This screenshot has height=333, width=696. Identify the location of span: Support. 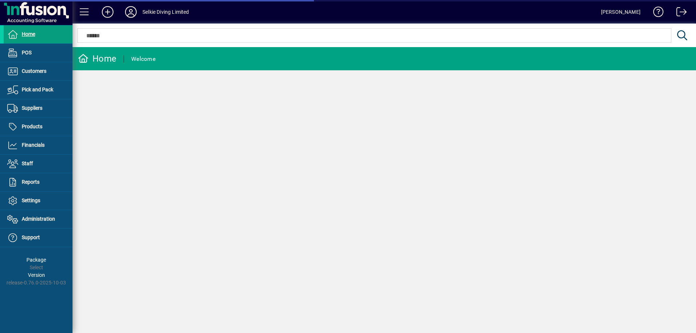
(31, 237).